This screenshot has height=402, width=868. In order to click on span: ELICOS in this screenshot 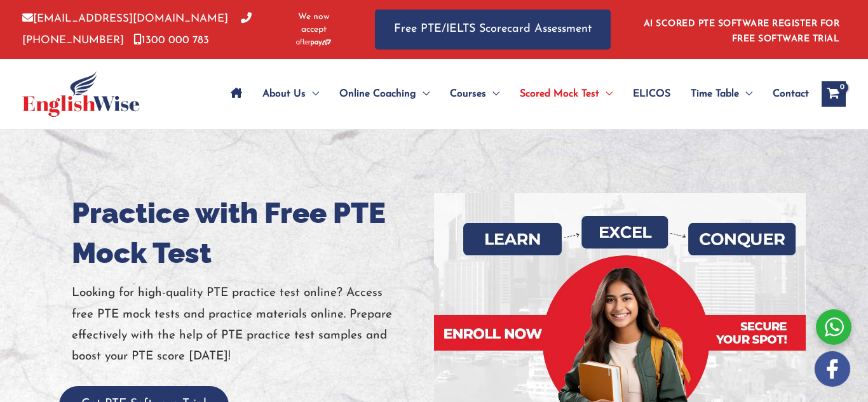, I will do `click(651, 94)`.